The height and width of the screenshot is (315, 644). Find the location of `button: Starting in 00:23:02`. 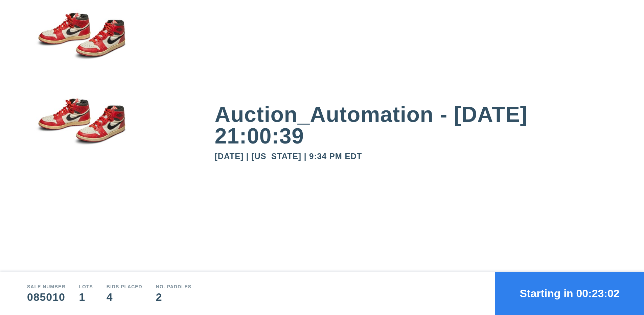

button: Starting in 00:23:02 is located at coordinates (570, 294).